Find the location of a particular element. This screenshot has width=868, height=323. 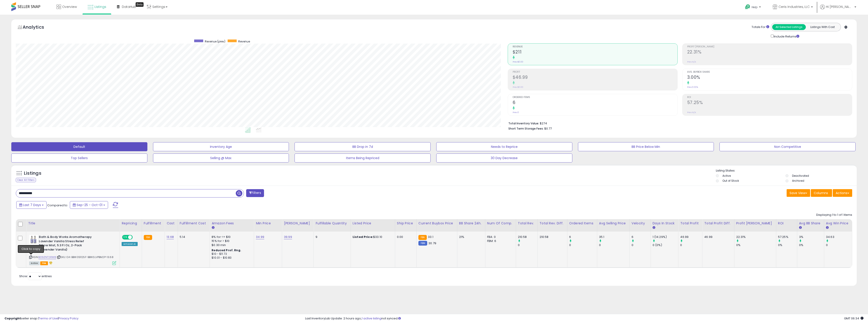

h2: $211 is located at coordinates (595, 52).